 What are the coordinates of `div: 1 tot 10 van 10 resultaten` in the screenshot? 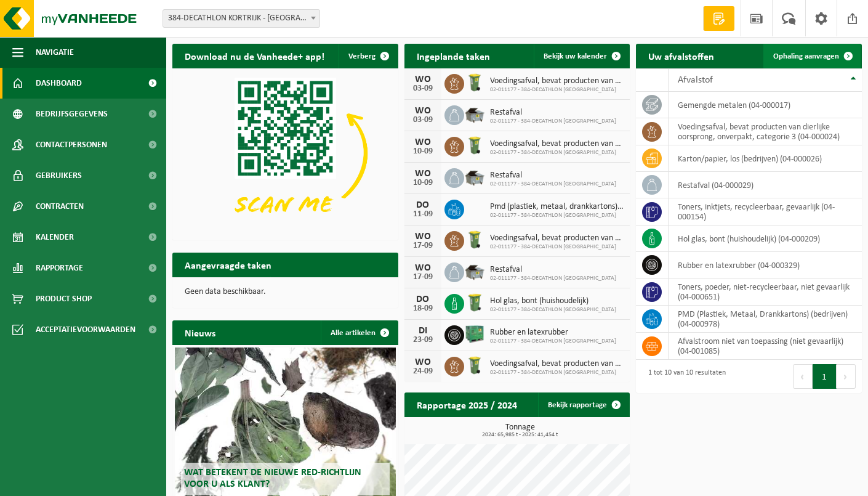 It's located at (685, 376).